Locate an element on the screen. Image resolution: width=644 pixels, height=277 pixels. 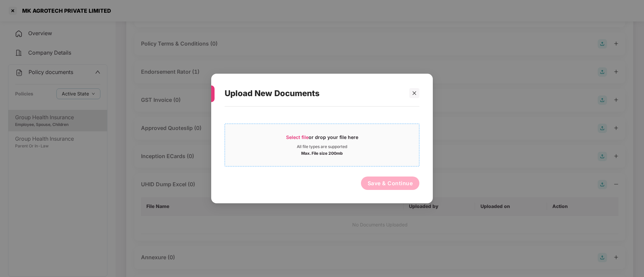
button: Save & Continue is located at coordinates (390, 183).